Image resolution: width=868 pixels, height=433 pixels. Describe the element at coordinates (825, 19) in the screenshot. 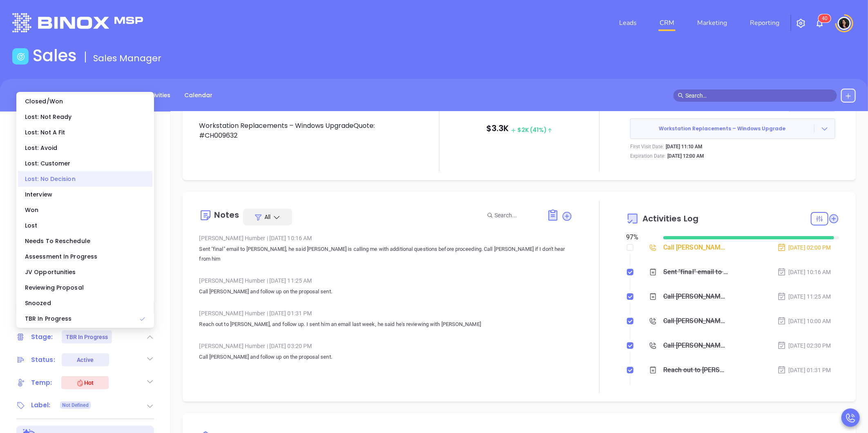

I see `sup: 40` at that location.